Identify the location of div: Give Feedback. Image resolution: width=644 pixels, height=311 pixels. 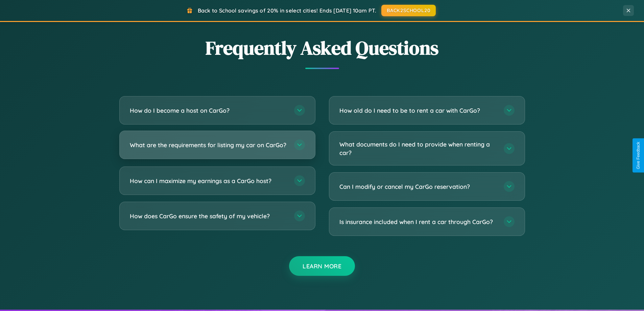
(639, 155).